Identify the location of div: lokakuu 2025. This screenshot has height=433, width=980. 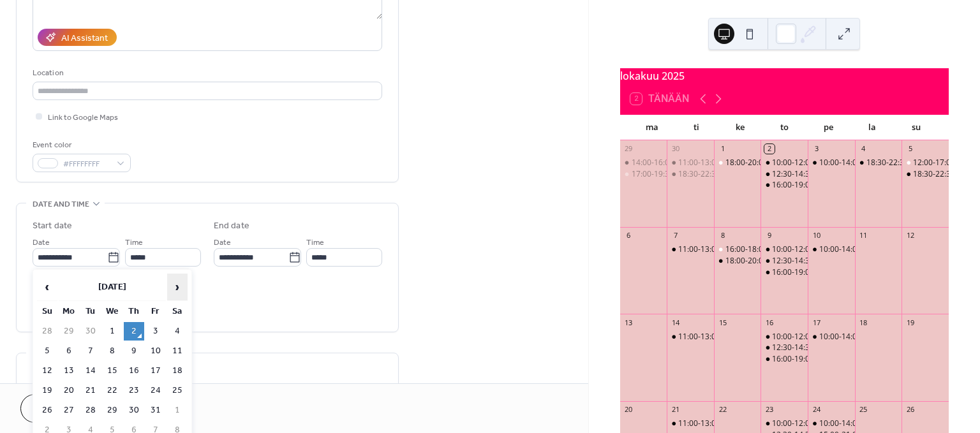
(784, 75).